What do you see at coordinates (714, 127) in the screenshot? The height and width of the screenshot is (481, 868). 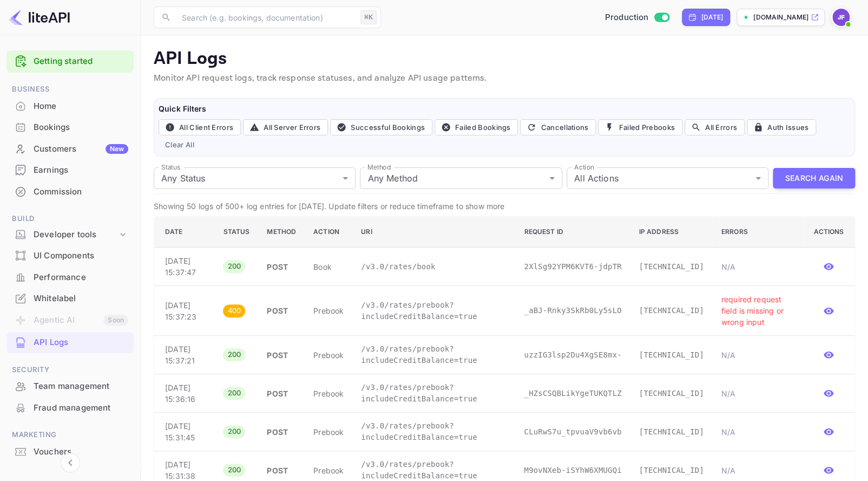 I see `button: All Errors` at bounding box center [714, 127].